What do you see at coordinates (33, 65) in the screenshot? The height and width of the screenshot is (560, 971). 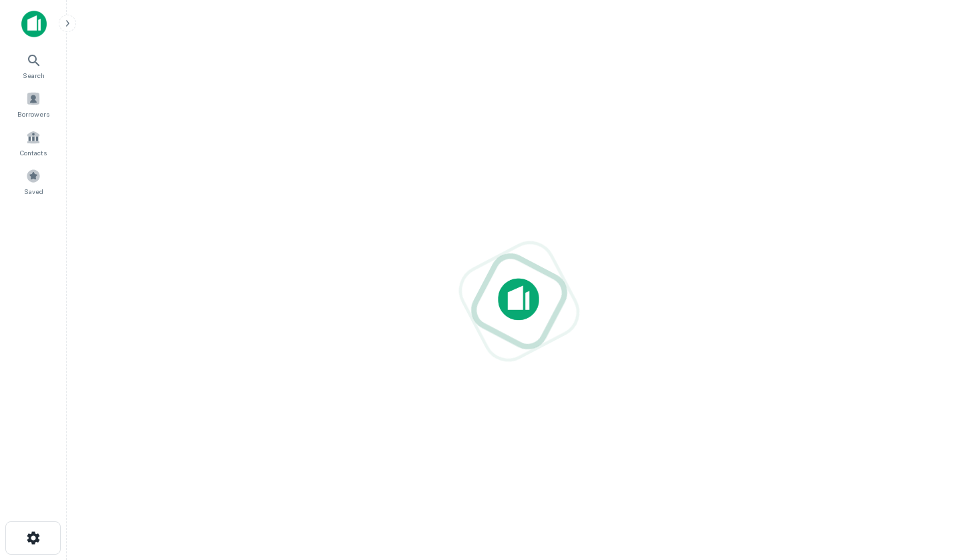 I see `div: Search` at bounding box center [33, 65].